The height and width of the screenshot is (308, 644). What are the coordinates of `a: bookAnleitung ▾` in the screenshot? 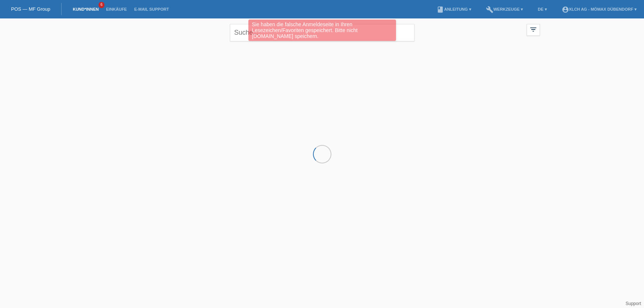 It's located at (454, 9).